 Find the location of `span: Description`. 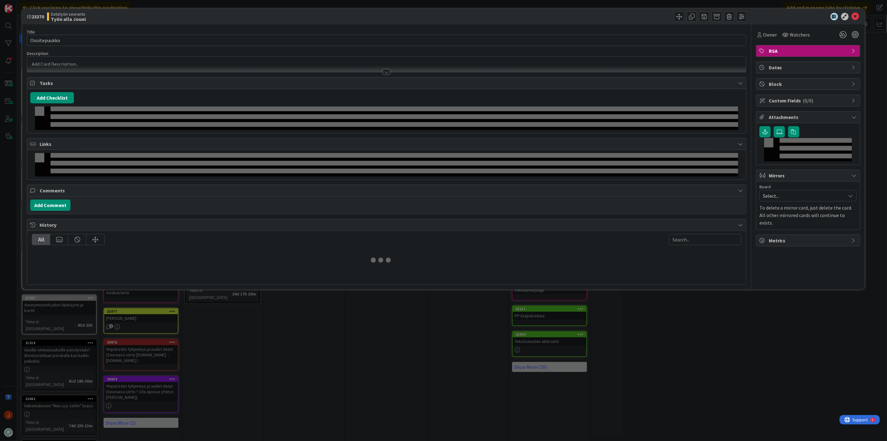

span: Description is located at coordinates (37, 53).